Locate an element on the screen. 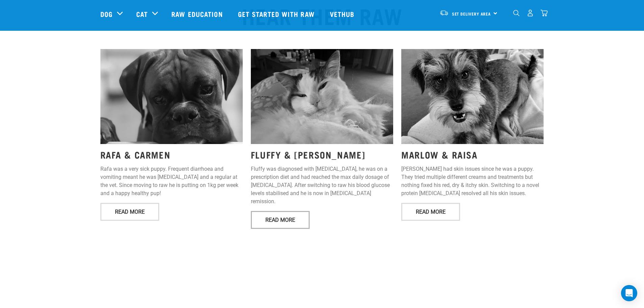  a: Dog is located at coordinates (107, 14).